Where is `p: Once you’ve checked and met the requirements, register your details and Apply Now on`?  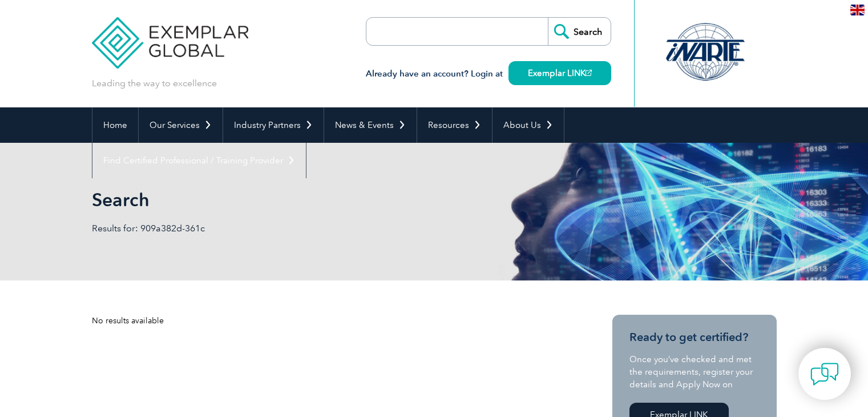
p: Once you’ve checked and met the requirements, register your details and Apply Now on is located at coordinates (695, 372).